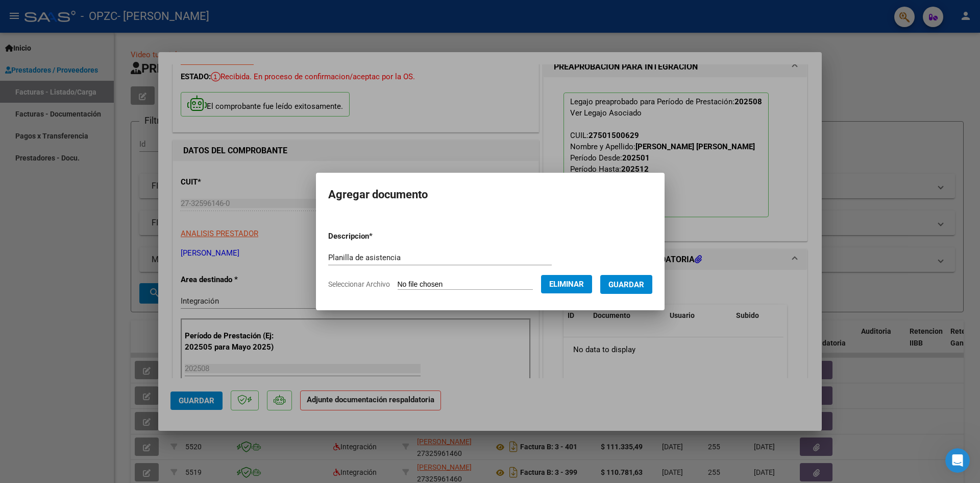  I want to click on button: Guardar, so click(626, 284).